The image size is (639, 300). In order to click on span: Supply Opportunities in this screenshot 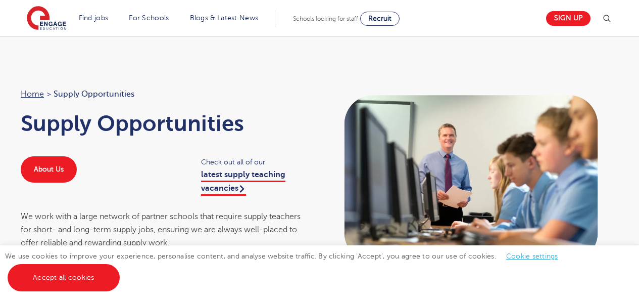, I will do `click(94, 94)`.